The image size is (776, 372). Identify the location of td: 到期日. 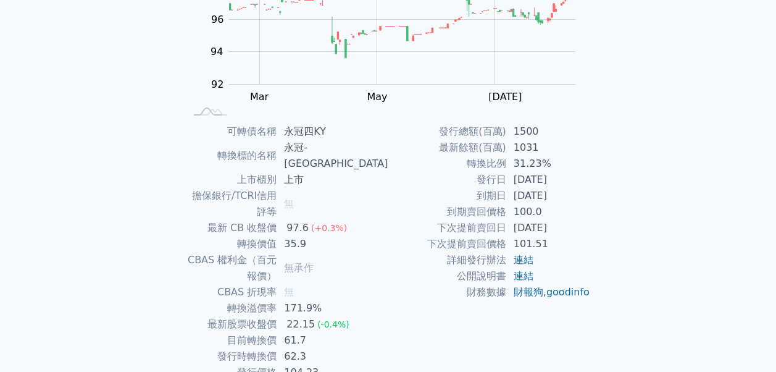
(447, 196).